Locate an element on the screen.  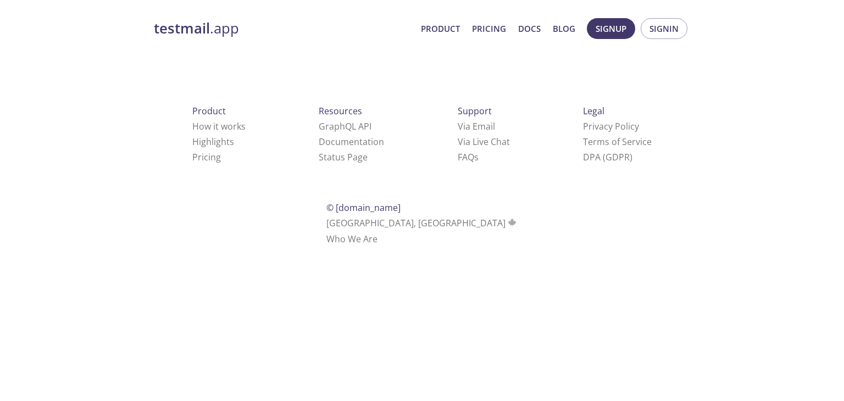
a: Docs is located at coordinates (529, 29).